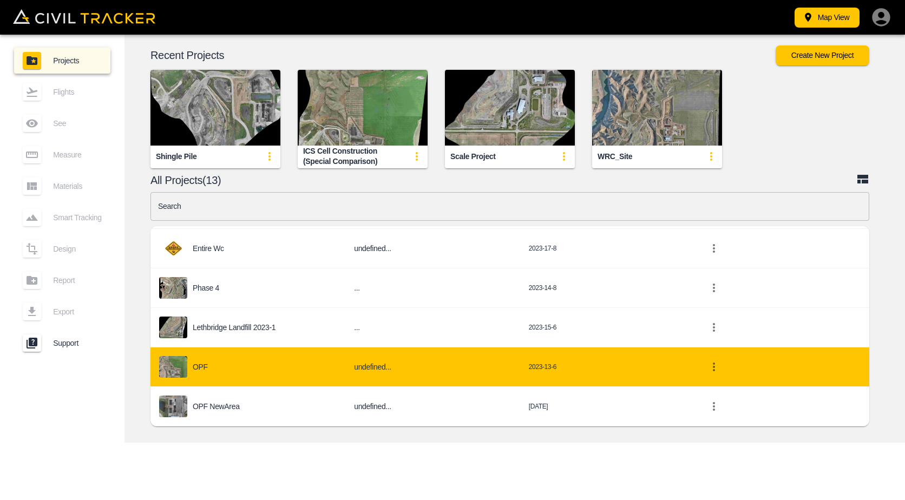 This screenshot has width=905, height=500. What do you see at coordinates (363, 108) in the screenshot?
I see `img: ICS Cell Construction (Special Comparison)` at bounding box center [363, 108].